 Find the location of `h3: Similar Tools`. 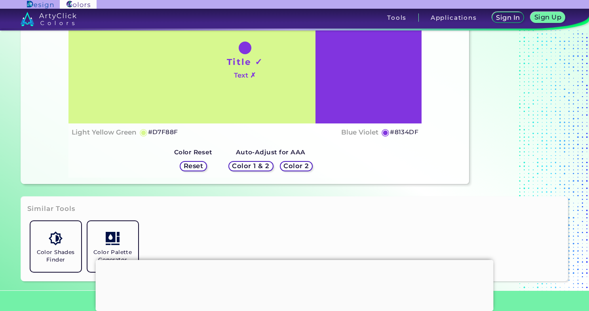

h3: Similar Tools is located at coordinates (51, 209).